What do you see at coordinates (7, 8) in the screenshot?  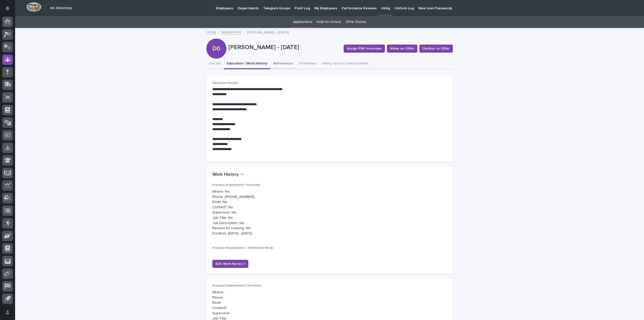 I see `button: Notifications` at bounding box center [7, 8].